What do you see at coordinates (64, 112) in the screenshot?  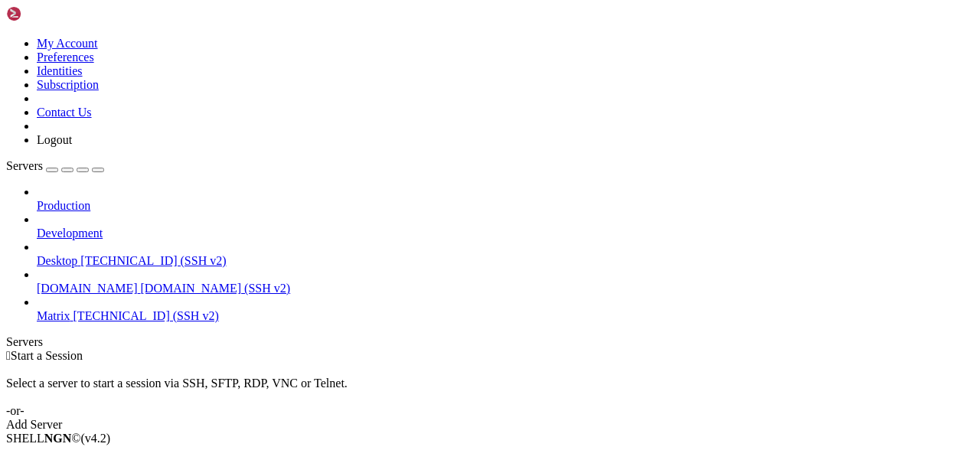 I see `a: Contact Us` at bounding box center [64, 112].